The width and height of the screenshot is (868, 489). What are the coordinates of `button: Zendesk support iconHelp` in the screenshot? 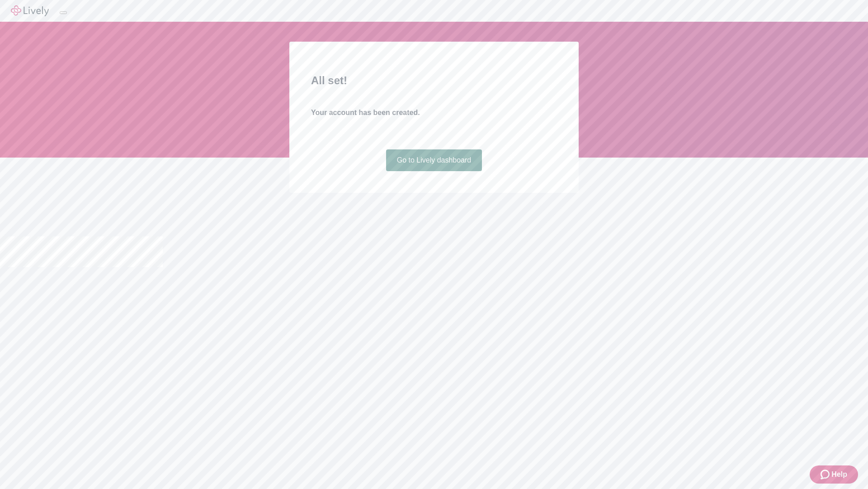 It's located at (833, 474).